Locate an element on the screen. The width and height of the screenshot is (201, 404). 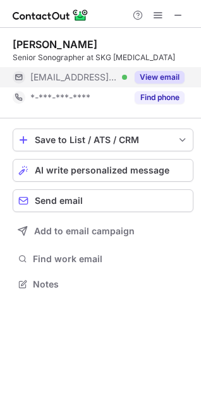
span: Notes is located at coordinates (111, 284).